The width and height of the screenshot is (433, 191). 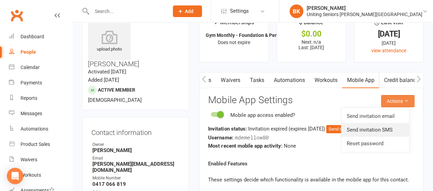 What do you see at coordinates (136, 178) in the screenshot?
I see `div: Mobile Number` at bounding box center [136, 178].